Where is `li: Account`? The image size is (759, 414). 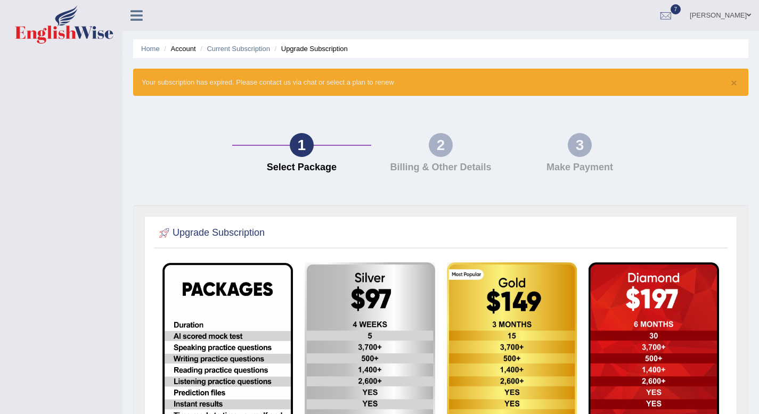 li: Account is located at coordinates (178, 48).